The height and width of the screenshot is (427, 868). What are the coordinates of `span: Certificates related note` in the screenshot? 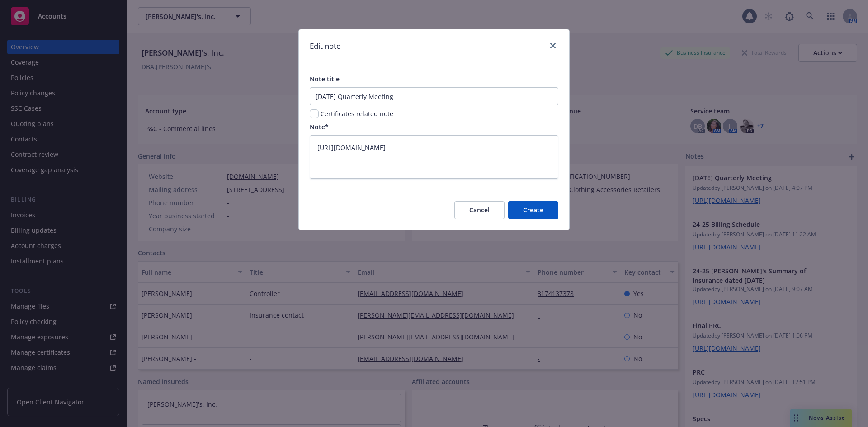 It's located at (356, 113).